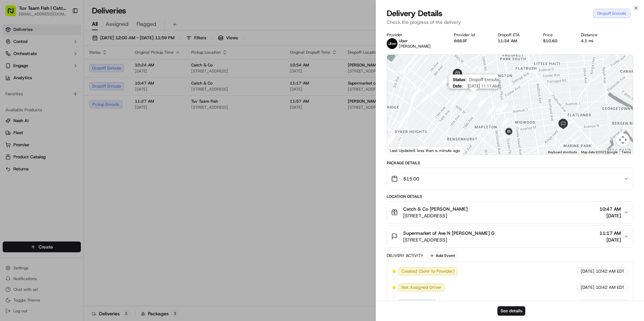 The height and width of the screenshot is (321, 644). Describe the element at coordinates (610, 233) in the screenshot. I see `span: 11:17 AM` at that location.